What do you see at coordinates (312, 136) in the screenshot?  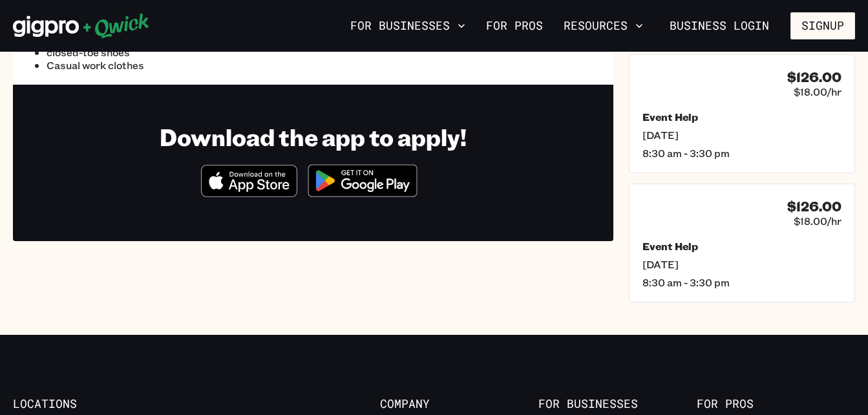 I see `h1: Download the app to apply!` at bounding box center [312, 136].